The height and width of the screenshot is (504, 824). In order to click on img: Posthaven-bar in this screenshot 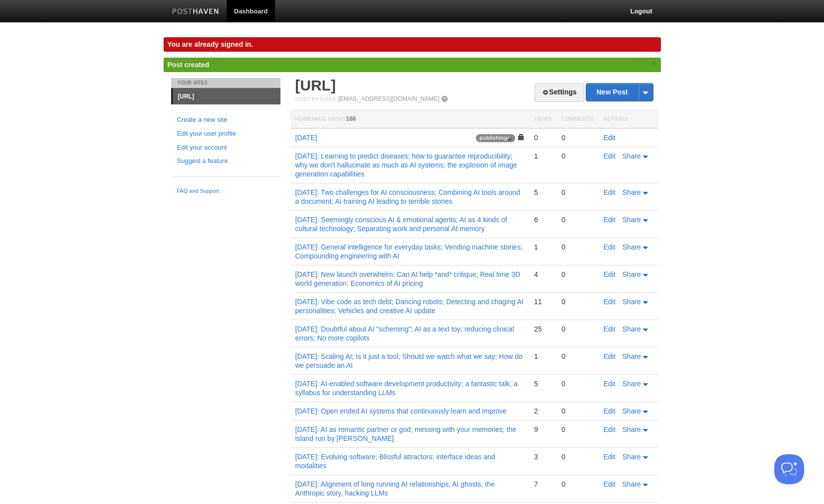, I will do `click(195, 12)`.